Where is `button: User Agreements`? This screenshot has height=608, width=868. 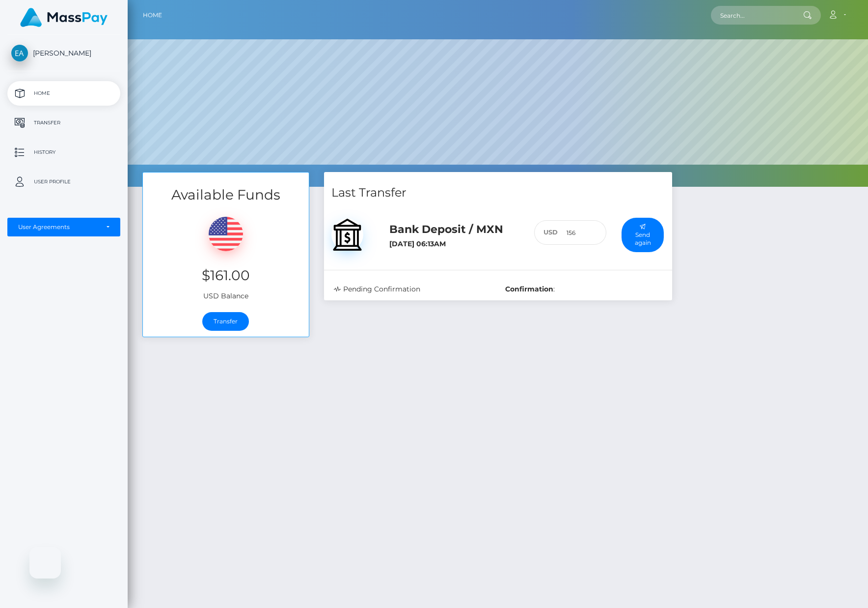 button: User Agreements is located at coordinates (64, 227).